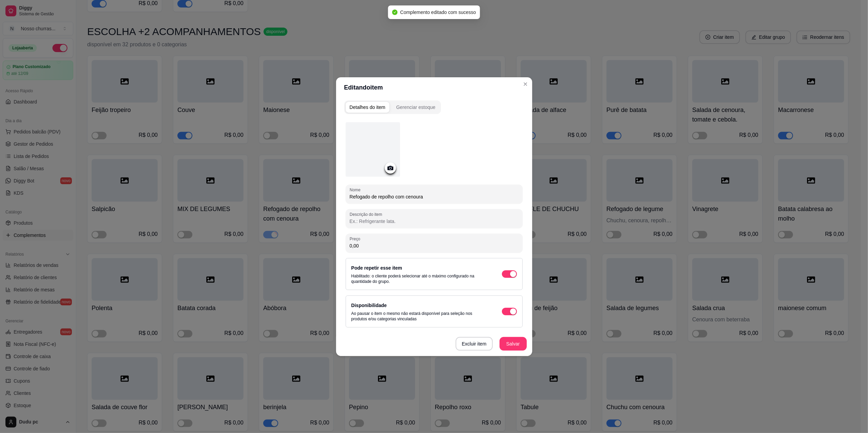  I want to click on input: Nome, so click(434, 197).